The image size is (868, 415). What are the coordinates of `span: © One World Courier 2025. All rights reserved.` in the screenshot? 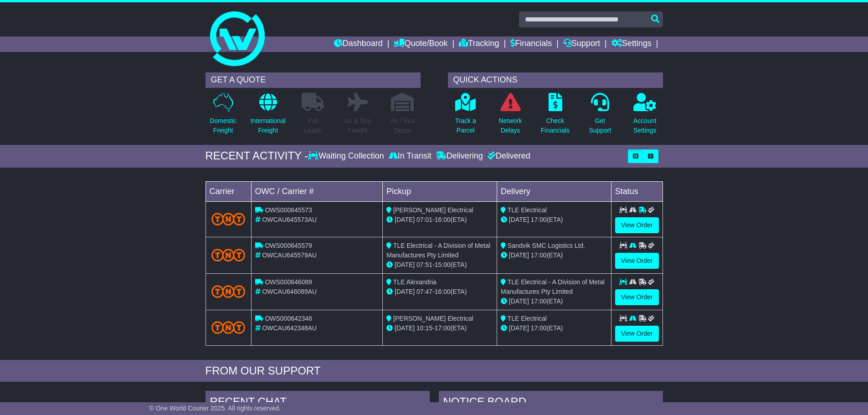 It's located at (215, 409).